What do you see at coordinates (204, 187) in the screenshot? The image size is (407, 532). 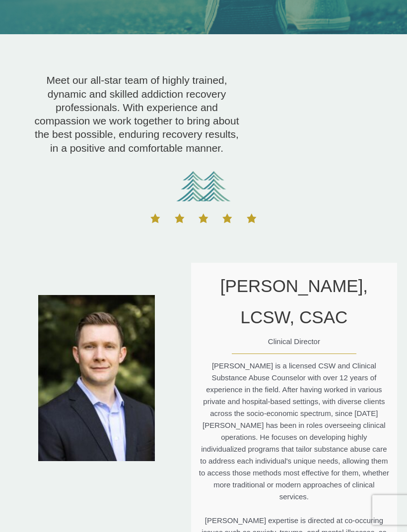 I see `img: green tree logo-01 (1)` at bounding box center [204, 187].